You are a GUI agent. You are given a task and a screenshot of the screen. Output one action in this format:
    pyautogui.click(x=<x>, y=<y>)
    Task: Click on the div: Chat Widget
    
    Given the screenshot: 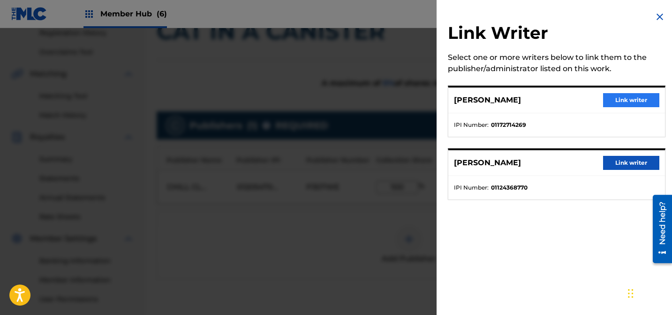 What is the action you would take?
    pyautogui.click(x=648, y=293)
    